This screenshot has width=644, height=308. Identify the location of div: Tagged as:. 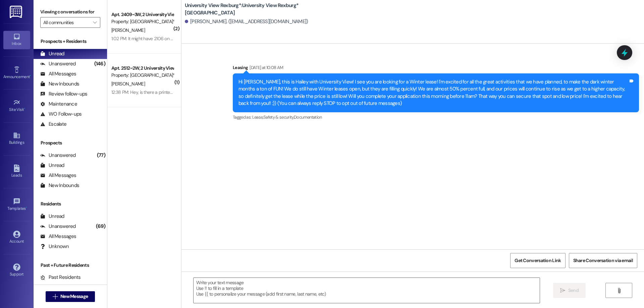
(435, 117).